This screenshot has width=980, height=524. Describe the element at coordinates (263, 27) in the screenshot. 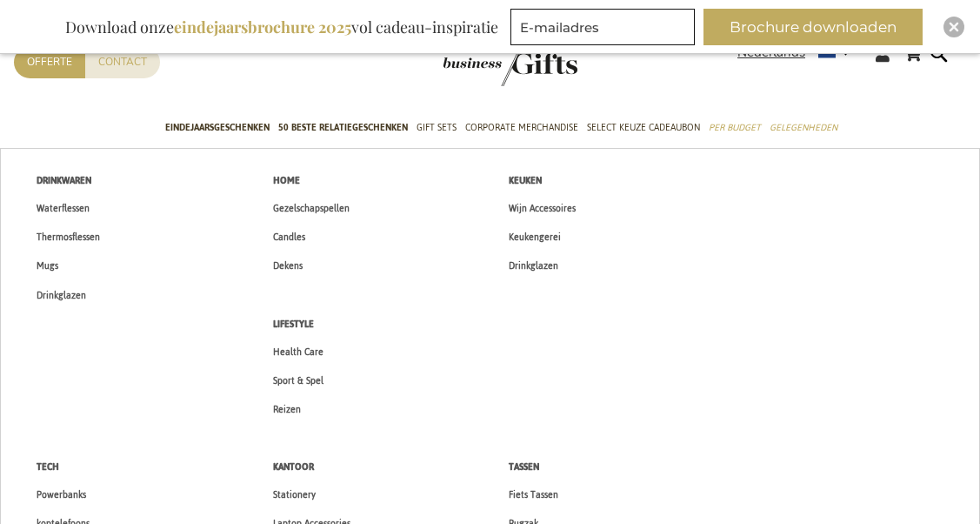

I see `b: eindejaarsbrochure 2025` at that location.